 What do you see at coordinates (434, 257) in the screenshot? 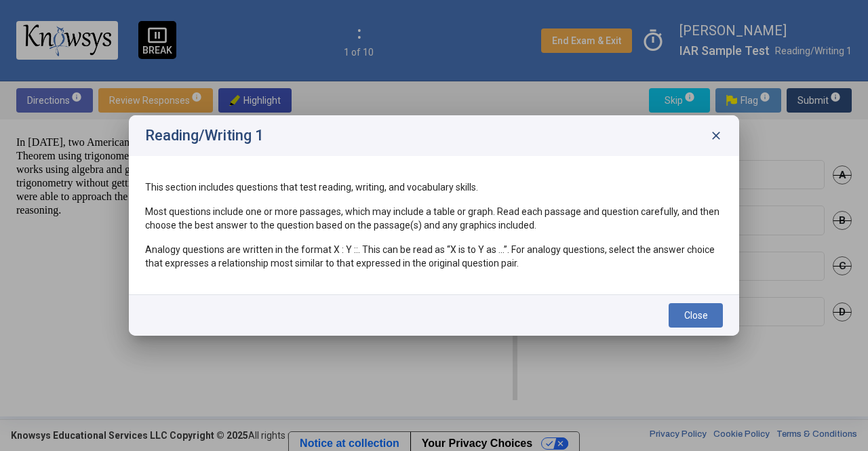
I see `p: Analogy questions are written in the format X : Y ::. This can be read as “X is to Y as ...”. For...` at bounding box center [434, 257].